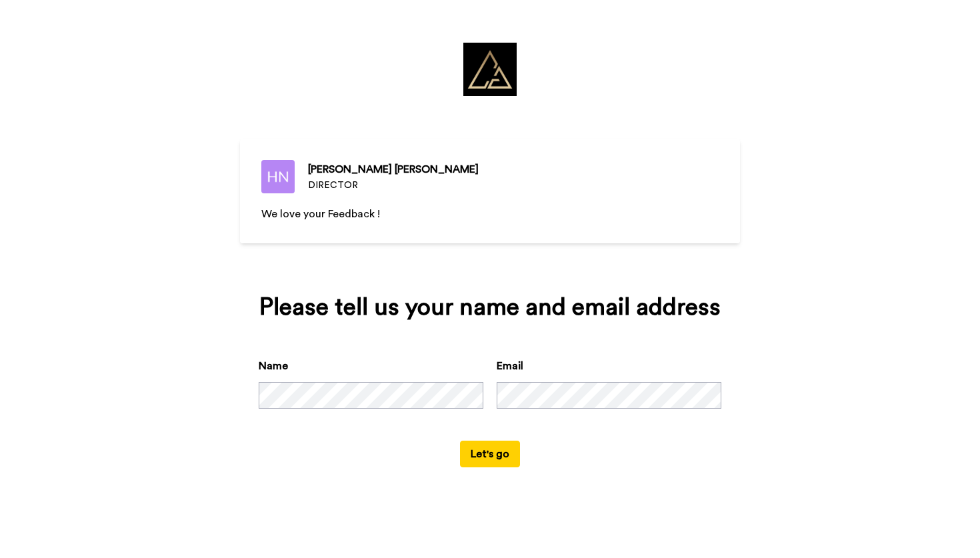 The width and height of the screenshot is (980, 558). I want to click on img: DIRECTOR, so click(278, 176).